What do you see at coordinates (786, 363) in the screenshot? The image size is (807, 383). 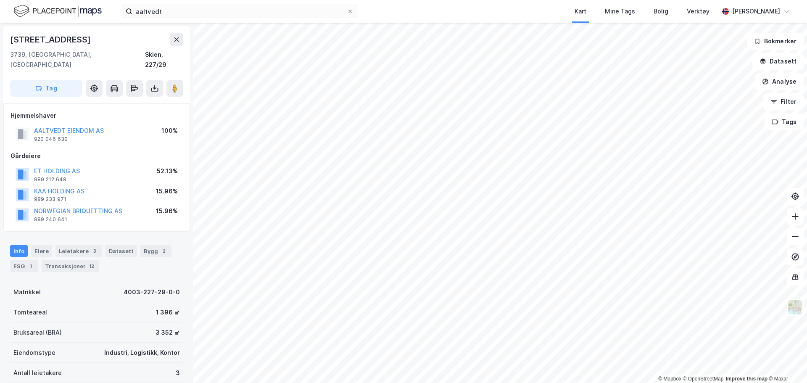 I see `div: Chat Widget` at bounding box center [786, 363].